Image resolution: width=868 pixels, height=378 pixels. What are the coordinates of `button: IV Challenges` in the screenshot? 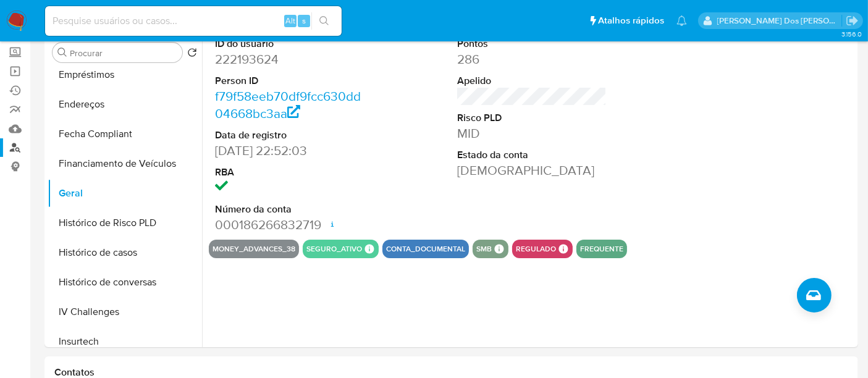 It's located at (125, 312).